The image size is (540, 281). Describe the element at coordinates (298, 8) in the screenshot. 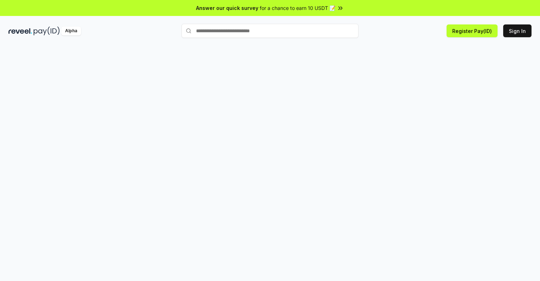

I see `span: for a chance to earn 10 USDT 📝` at that location.